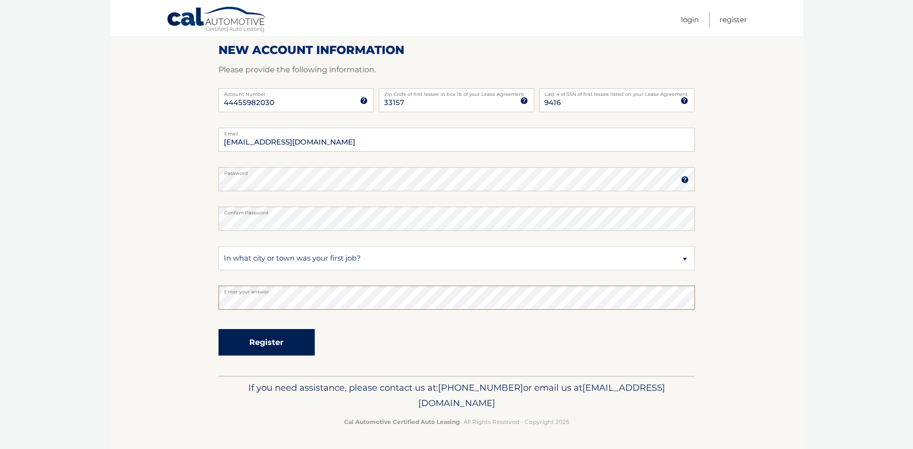  Describe the element at coordinates (457, 171) in the screenshot. I see `label: Password` at that location.